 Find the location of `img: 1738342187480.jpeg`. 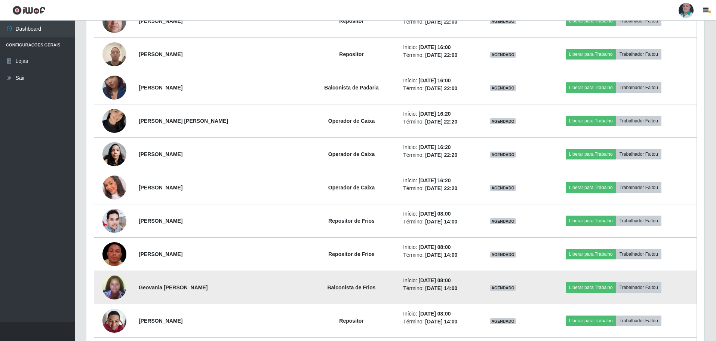

img: 1738342187480.jpeg is located at coordinates (114, 287).